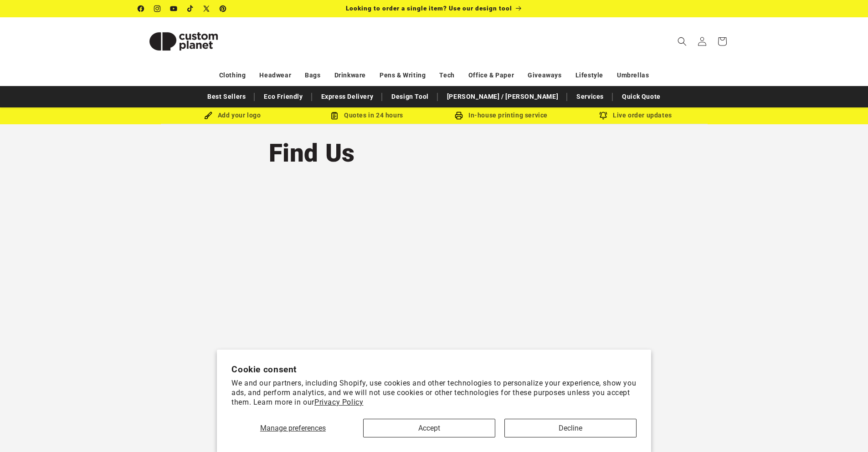 The height and width of the screenshot is (452, 868). Describe the element at coordinates (334, 115) in the screenshot. I see `img: Order Updates Icon` at that location.